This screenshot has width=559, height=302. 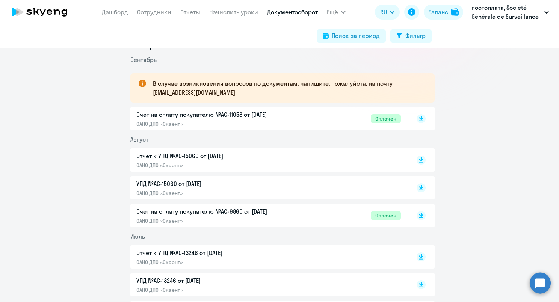 What do you see at coordinates (444, 12) in the screenshot?
I see `a: Балансbalance` at bounding box center [444, 12].